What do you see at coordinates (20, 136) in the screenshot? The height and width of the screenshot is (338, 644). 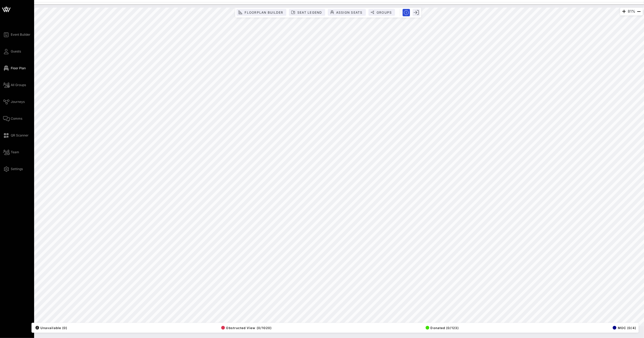 I see `span: QR Scanner` at bounding box center [20, 136].